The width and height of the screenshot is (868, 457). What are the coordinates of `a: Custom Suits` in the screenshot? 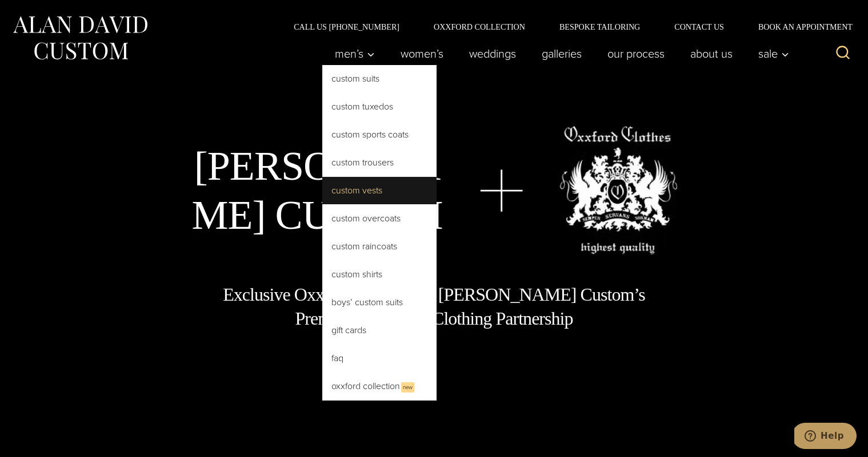 It's located at (380, 79).